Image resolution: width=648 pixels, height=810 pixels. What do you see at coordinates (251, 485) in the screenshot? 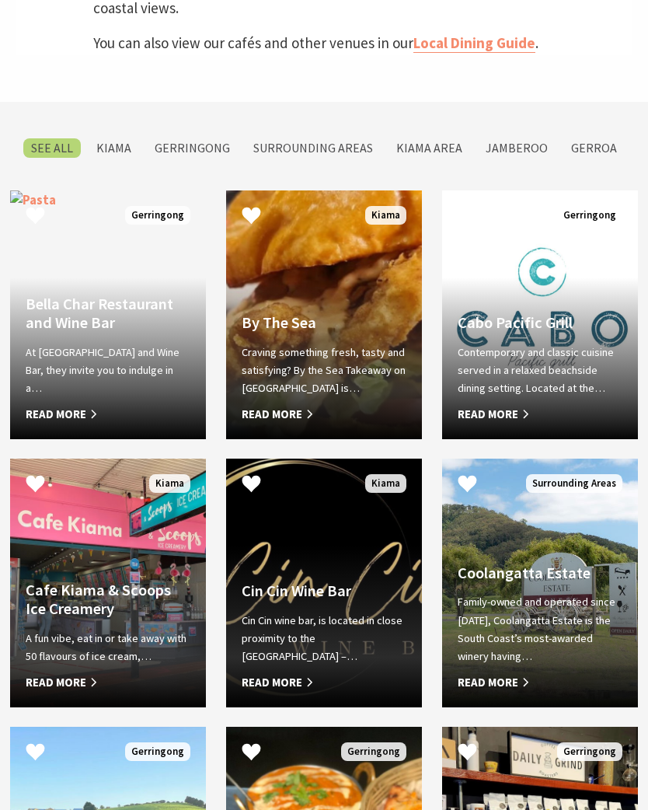
I see `button: Click to Favourite Cin Cin Wine Bar` at bounding box center [251, 485].